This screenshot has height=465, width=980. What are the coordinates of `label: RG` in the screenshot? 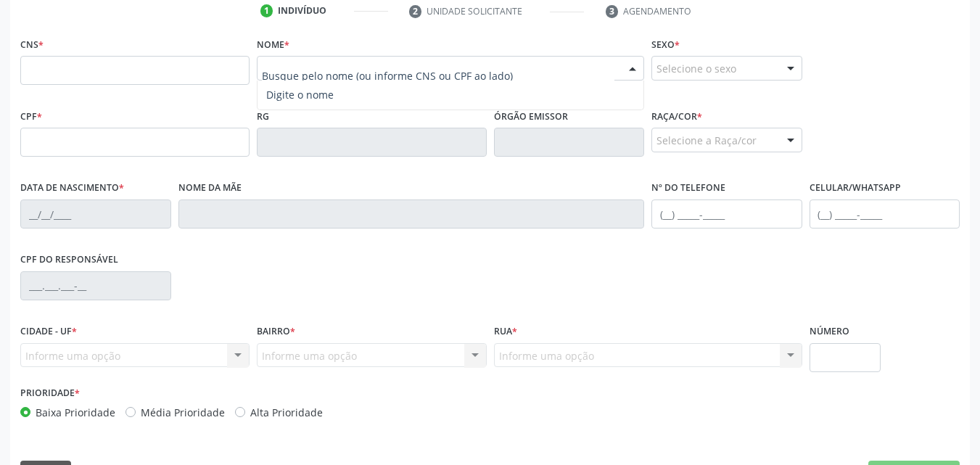 It's located at (262, 116).